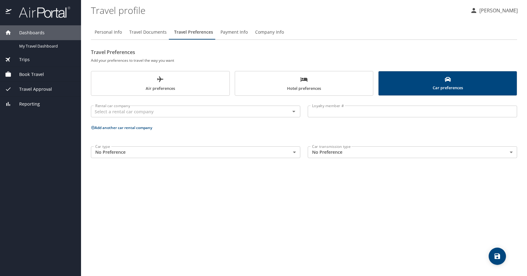 This screenshot has height=276, width=527. I want to click on h6: Add your preferences to travel the way you want, so click(304, 60).